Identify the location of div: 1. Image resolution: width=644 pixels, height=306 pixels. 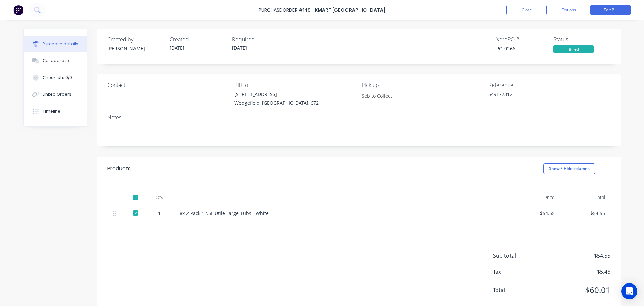
(159, 213).